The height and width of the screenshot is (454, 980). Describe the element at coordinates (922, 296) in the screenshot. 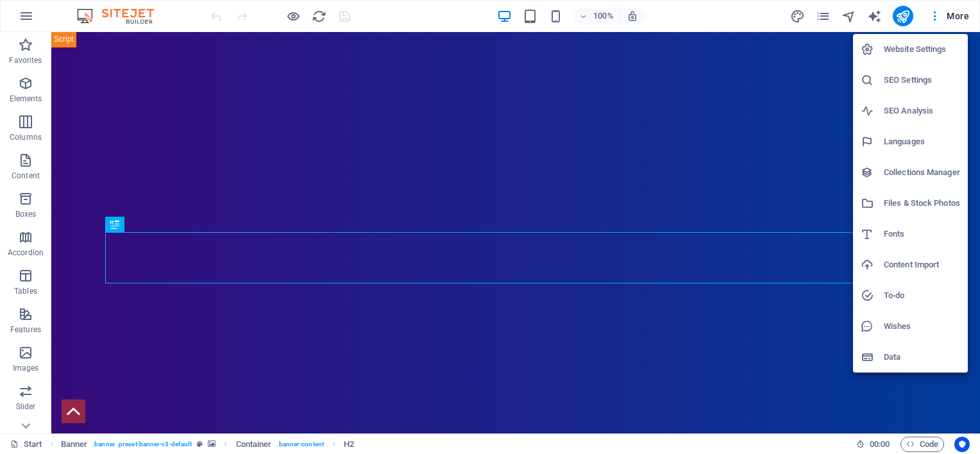

I see `h6: To-do` at that location.